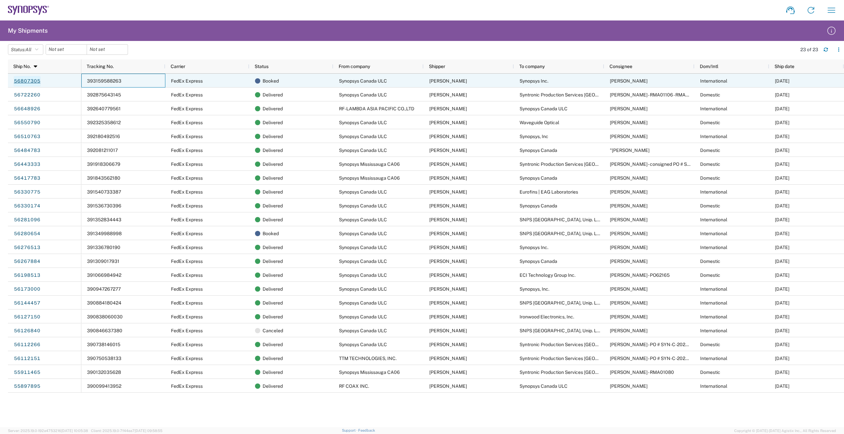 Image resolution: width=844 pixels, height=434 pixels. What do you see at coordinates (809, 50) in the screenshot?
I see `div: 23 of 23` at bounding box center [809, 50].